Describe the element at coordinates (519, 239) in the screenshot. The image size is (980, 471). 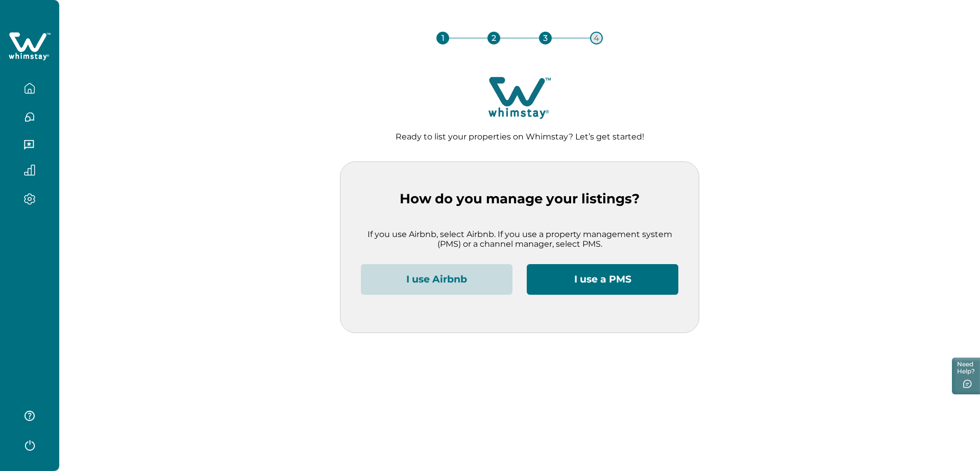
I see `p: If you use Airbnb, select Airbnb. If you use a property management system (PMS) or a channel mana...` at that location.